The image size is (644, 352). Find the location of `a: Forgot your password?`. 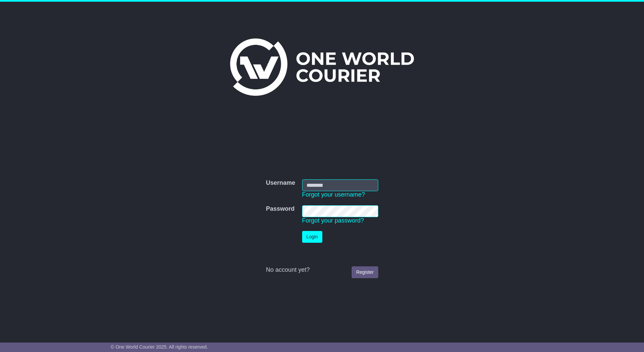

a: Forgot your password? is located at coordinates (333, 220).